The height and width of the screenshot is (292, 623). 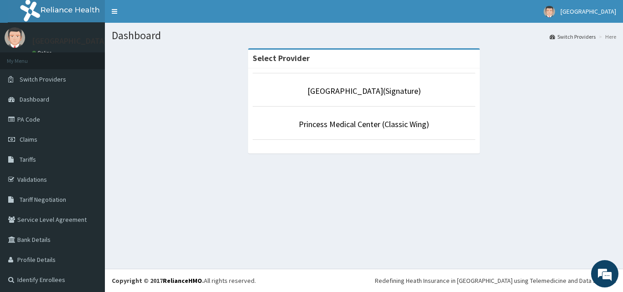 I want to click on a: Princess Medical Center (Classic Wing), so click(x=364, y=124).